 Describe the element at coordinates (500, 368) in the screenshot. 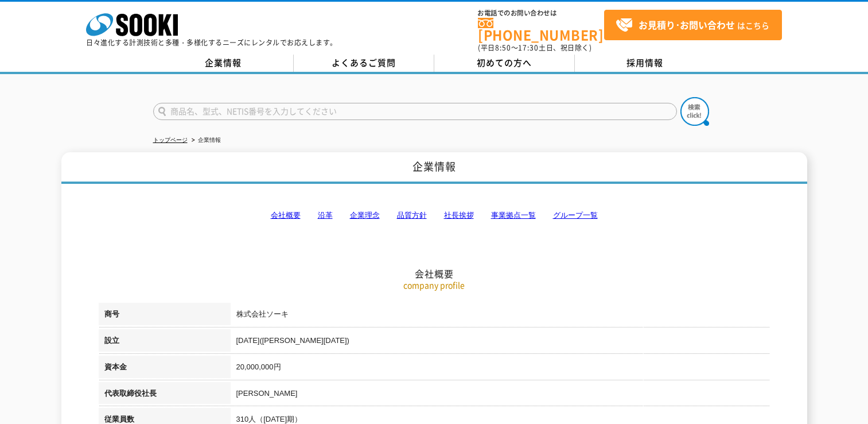

I see `td: 20,000,000円` at that location.